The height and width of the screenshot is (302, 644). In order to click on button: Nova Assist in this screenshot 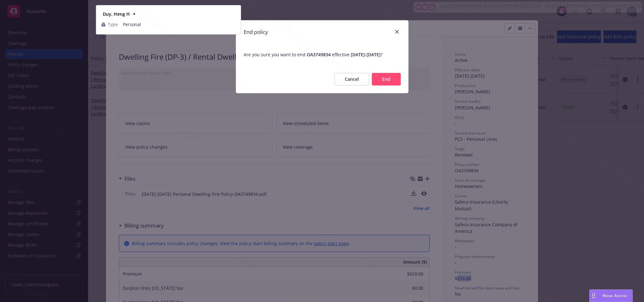, I will do `click(611, 296)`.